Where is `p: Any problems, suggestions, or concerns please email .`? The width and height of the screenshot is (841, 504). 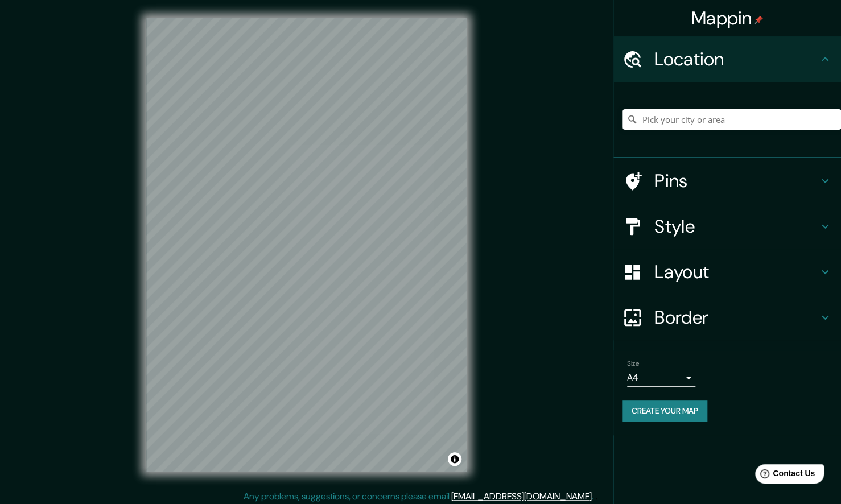 p: Any problems, suggestions, or concerns please email . is located at coordinates (418, 497).